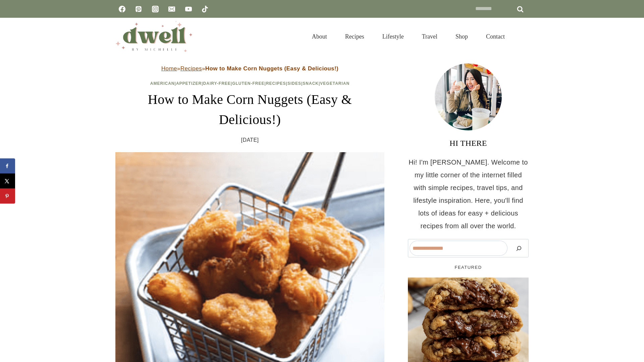  I want to click on a: Instagram, so click(155, 9).